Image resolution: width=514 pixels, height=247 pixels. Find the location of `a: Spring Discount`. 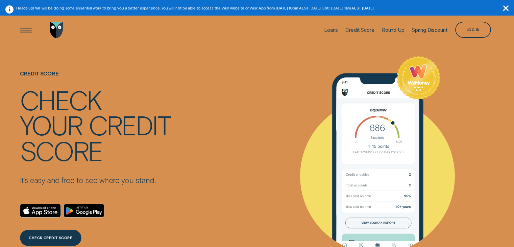

a: Spring Discount is located at coordinates (430, 30).